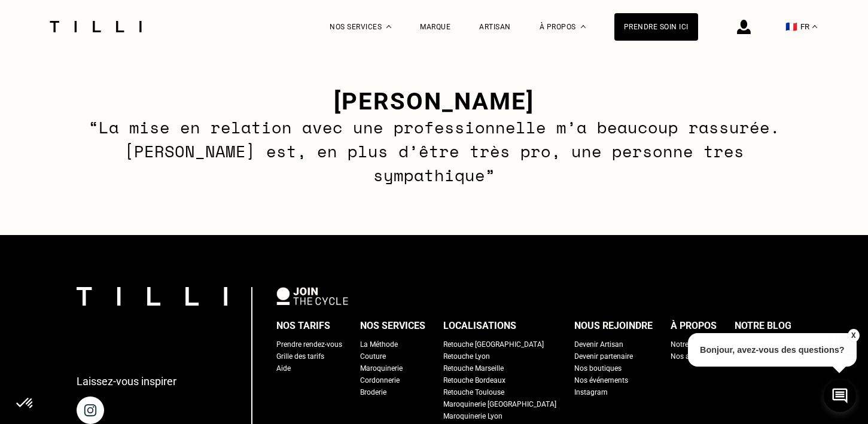 The height and width of the screenshot is (424, 868). I want to click on img: page instagram de Tilli une retoucherie à domicile, so click(90, 411).